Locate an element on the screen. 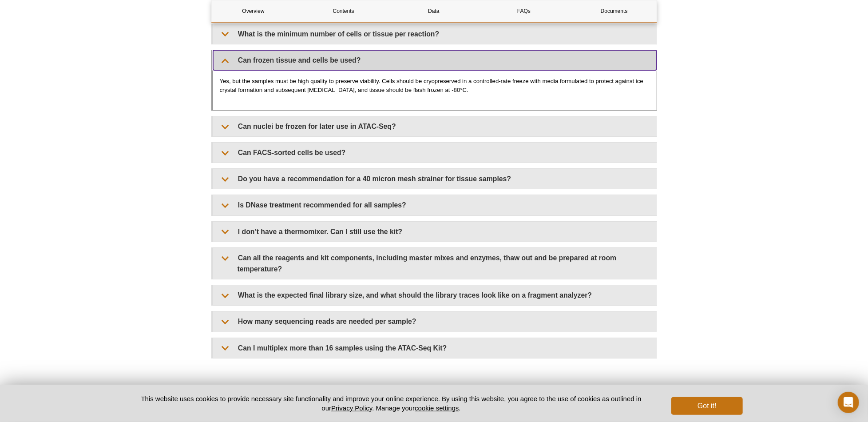  summary: Can I multiplex more than 16 samples using the ATAC-Seq Kit? is located at coordinates (435, 348).